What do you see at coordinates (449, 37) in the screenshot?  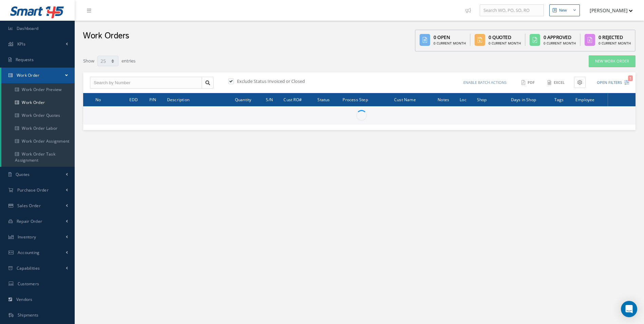 I see `div: 0 Open` at bounding box center [449, 37].